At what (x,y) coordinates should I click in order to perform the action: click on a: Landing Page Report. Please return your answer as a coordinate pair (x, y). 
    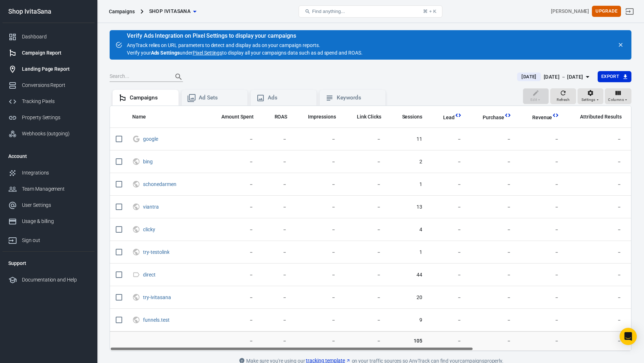
    Looking at the image, I should click on (49, 69).